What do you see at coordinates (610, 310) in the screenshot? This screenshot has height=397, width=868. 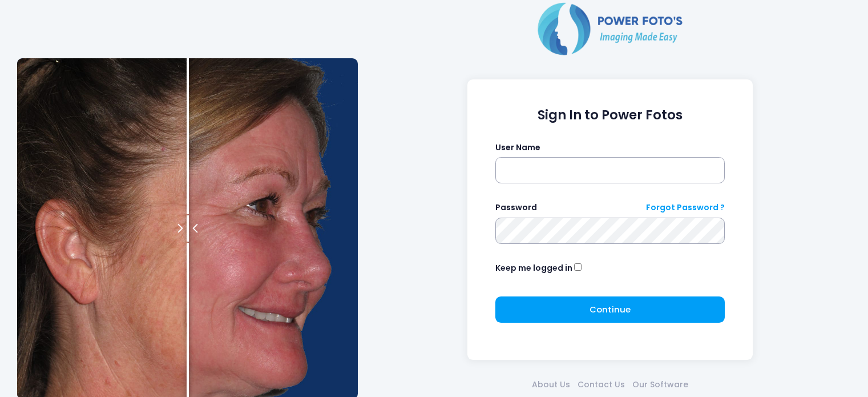 I see `button: Continue` at bounding box center [610, 310].